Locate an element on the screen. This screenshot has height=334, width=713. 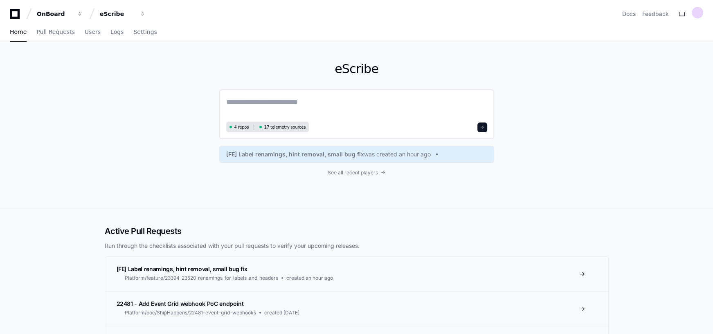
button: OnBoard is located at coordinates (60, 14).